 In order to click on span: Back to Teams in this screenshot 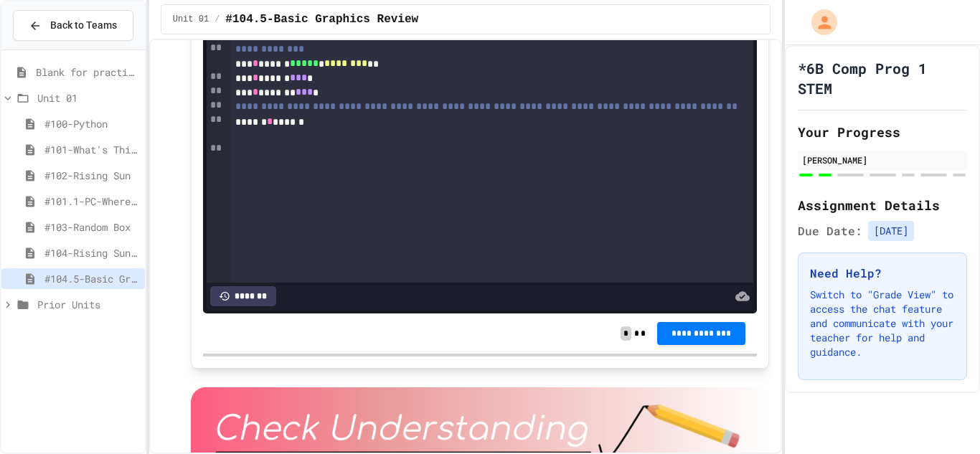, I will do `click(83, 25)`.